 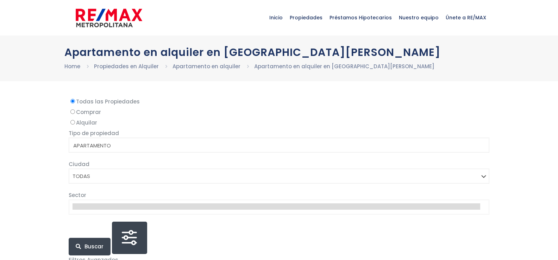 What do you see at coordinates (206, 66) in the screenshot?
I see `a: Apartamento en alquiler` at bounding box center [206, 66].